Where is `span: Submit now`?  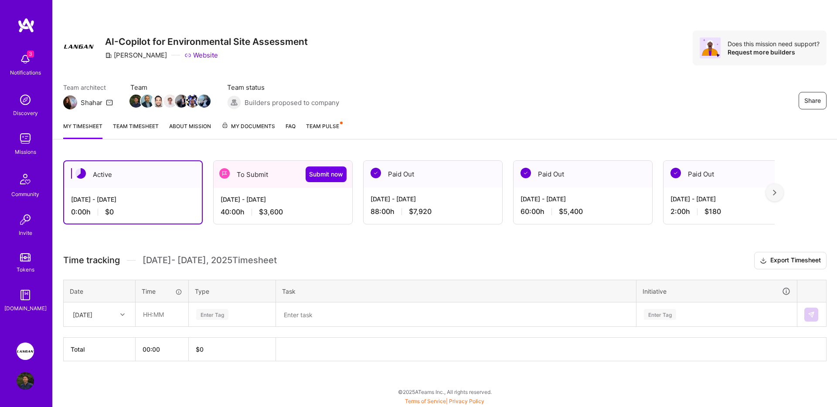
span: Submit now is located at coordinates (326, 174).